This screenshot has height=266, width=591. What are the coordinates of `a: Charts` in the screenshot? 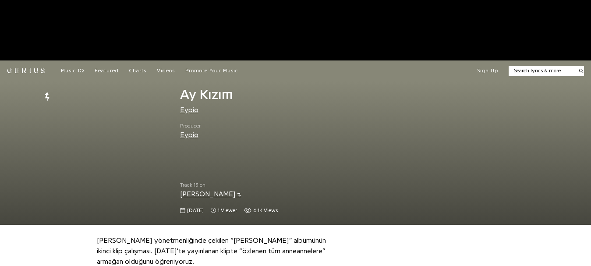 It's located at (138, 71).